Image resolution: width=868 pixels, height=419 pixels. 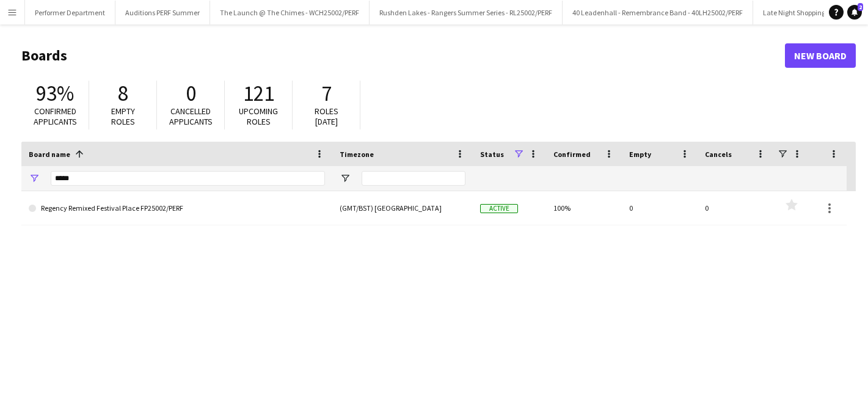 I want to click on span: Board name, so click(x=49, y=154).